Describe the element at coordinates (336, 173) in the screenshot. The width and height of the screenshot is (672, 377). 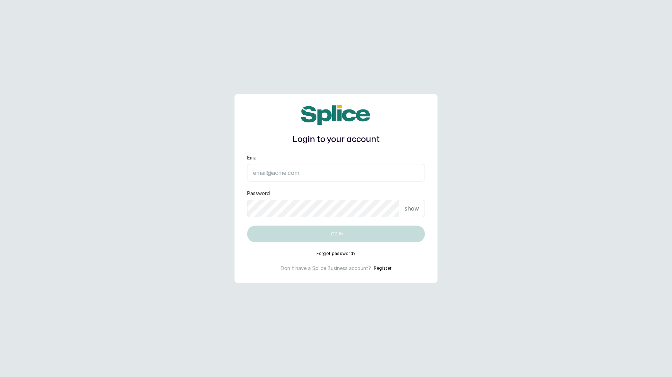
I see `input: email@acme.com` at that location.